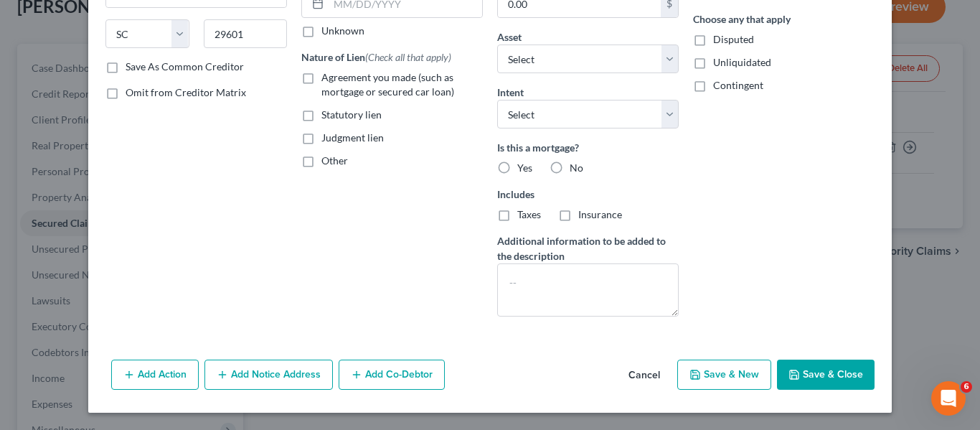 The height and width of the screenshot is (430, 980). Describe the element at coordinates (529, 214) in the screenshot. I see `span: Taxes` at that location.